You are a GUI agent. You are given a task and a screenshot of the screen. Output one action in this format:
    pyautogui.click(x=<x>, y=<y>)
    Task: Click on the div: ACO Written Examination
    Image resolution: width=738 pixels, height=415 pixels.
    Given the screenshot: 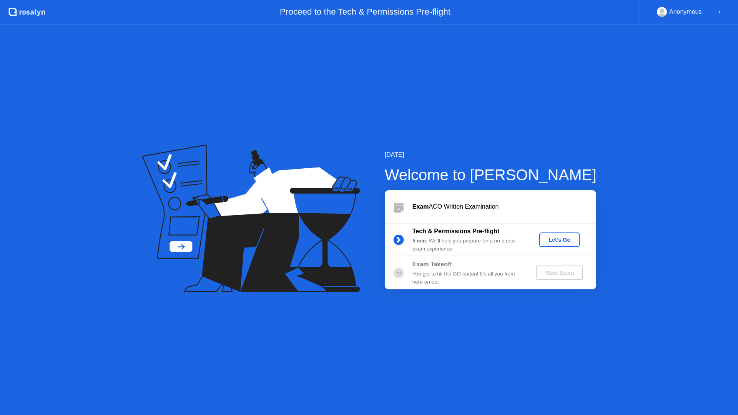 What is the action you would take?
    pyautogui.click(x=504, y=207)
    